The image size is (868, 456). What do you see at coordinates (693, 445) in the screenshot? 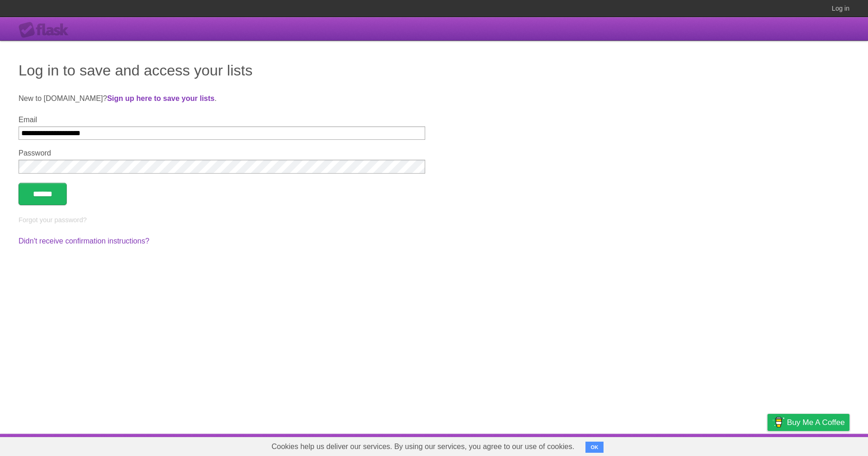
I see `a: Developers` at bounding box center [693, 445].